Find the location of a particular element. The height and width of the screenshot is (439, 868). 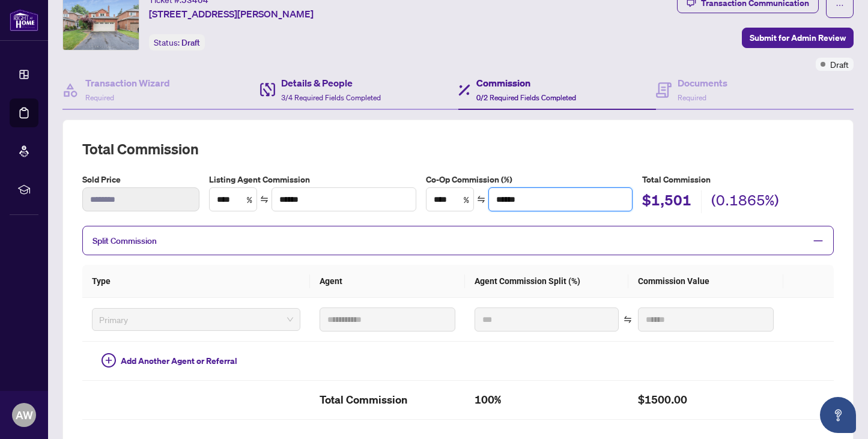

h2: $1500.00 is located at coordinates (706, 400).